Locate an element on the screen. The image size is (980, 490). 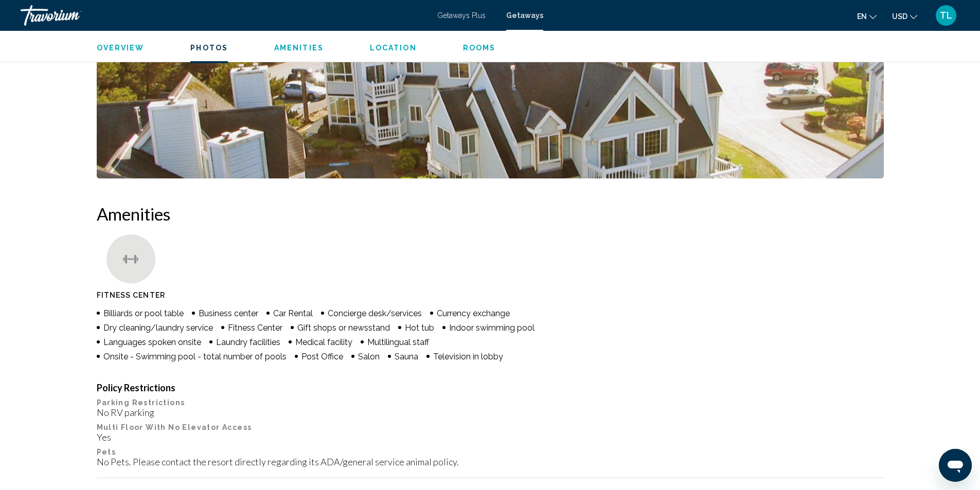
p: Parking Restrictions is located at coordinates (490, 403).